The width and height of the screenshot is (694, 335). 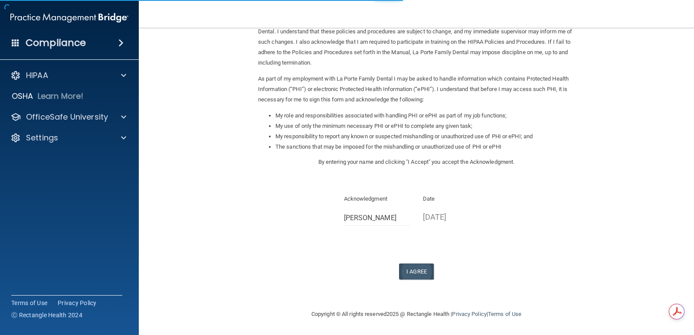 I want to click on li: My use of only the minimum necessary PHI or ePHI to complete any given task;, so click(x=425, y=126).